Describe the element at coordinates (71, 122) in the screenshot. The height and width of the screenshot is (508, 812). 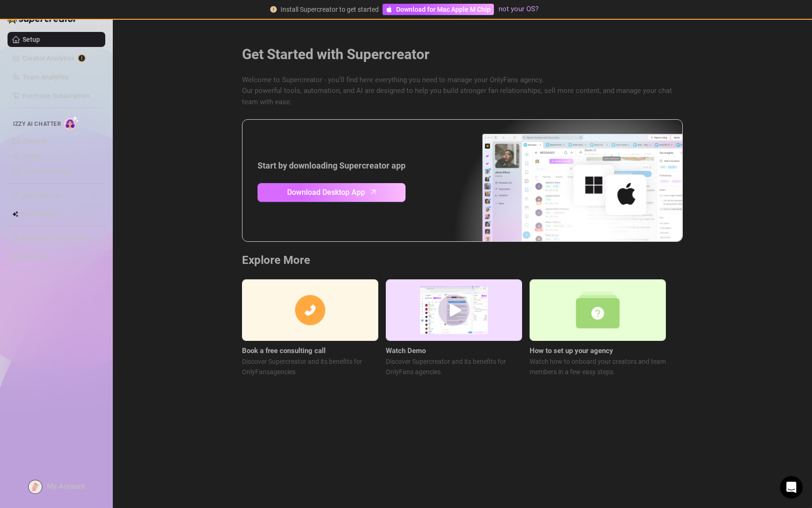
I see `img: AI Chatter` at that location.